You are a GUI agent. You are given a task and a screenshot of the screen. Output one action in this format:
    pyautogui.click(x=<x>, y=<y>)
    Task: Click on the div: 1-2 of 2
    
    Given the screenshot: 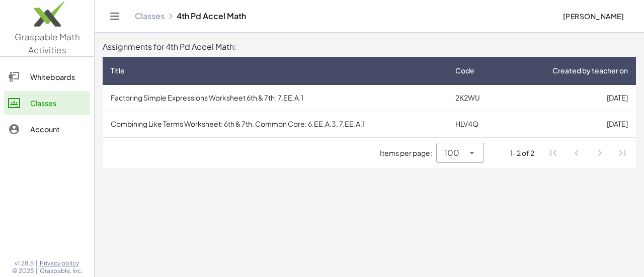 What is the action you would take?
    pyautogui.click(x=522, y=153)
    